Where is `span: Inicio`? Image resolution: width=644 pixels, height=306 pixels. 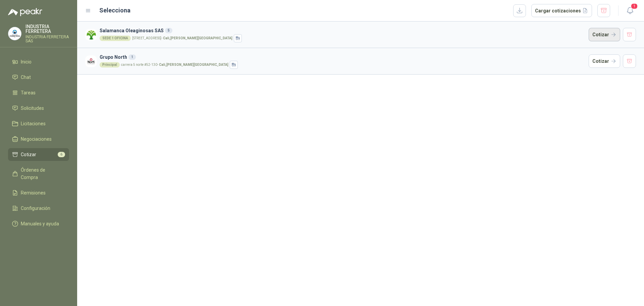 span: Inicio is located at coordinates (26, 62).